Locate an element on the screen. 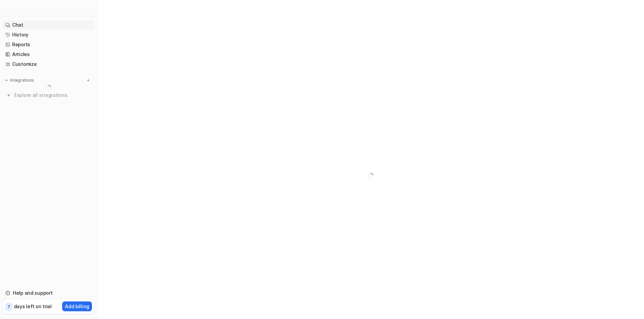 This screenshot has width=644, height=319. a: Explore all integrations is located at coordinates (48, 95).